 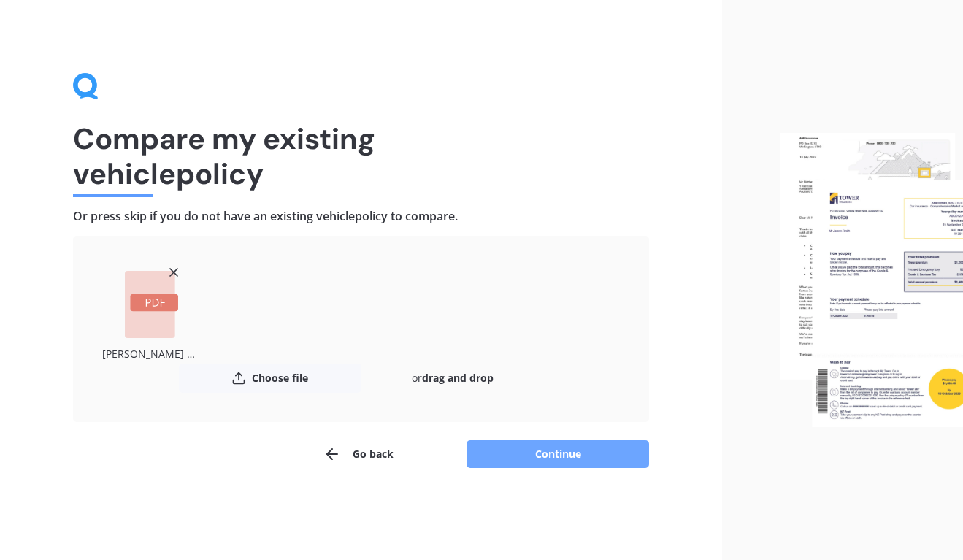 What do you see at coordinates (457, 377) in the screenshot?
I see `b: drag and drop` at bounding box center [457, 377].